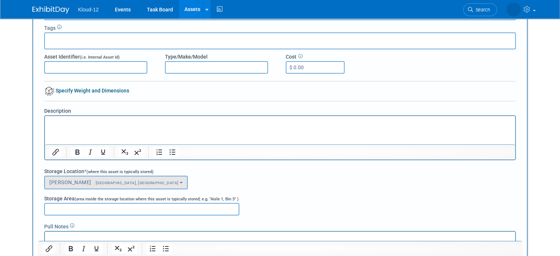 The image size is (560, 256). Describe the element at coordinates (156, 199) in the screenshot. I see `span: (area inside the storage location where this asset is typically stored; e.g. "Aisle 1, Bin 3" )` at that location.